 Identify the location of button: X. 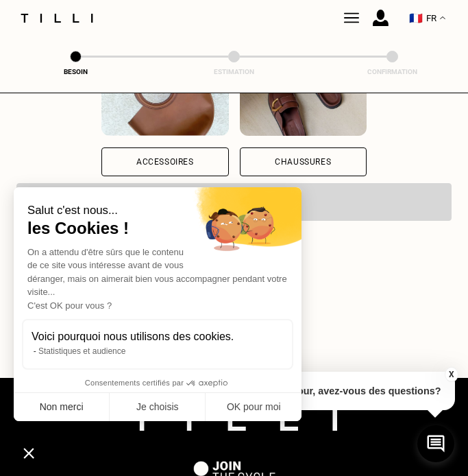
(451, 374).